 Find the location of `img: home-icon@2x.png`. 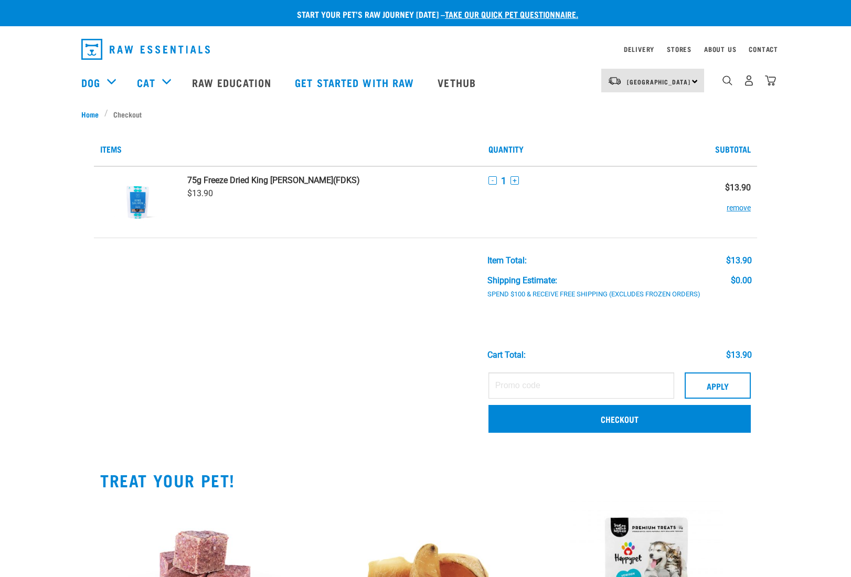

img: home-icon@2x.png is located at coordinates (770, 80).